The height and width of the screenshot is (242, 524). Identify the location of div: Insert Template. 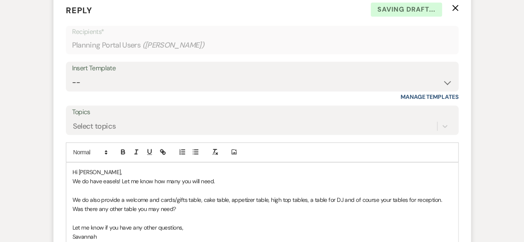
(262, 68).